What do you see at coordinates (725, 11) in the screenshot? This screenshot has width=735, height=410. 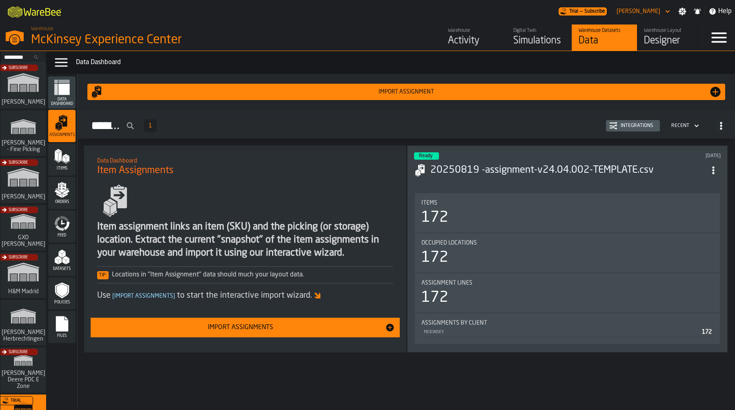 I see `span: Help` at bounding box center [725, 11].